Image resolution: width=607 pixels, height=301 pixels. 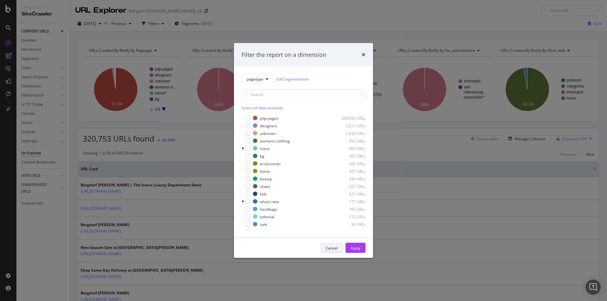 What do you see at coordinates (303, 108) in the screenshot?
I see `div: Select all data available` at bounding box center [303, 108].